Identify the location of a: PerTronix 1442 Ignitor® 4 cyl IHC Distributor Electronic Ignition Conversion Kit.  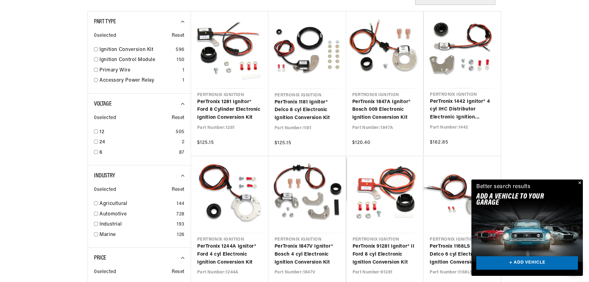
(463, 110).